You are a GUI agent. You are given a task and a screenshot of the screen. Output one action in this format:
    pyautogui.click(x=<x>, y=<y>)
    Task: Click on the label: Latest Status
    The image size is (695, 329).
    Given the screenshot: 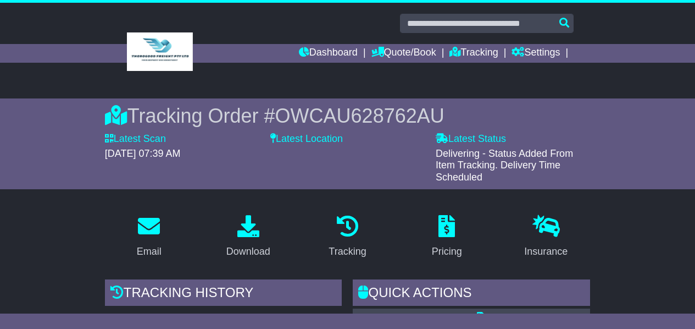 What is the action you would take?
    pyautogui.click(x=471, y=139)
    